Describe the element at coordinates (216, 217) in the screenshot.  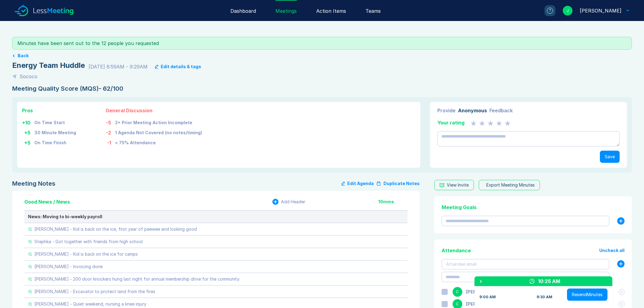
I see `div: News: Moving to bi-weekly payroll` at that location.